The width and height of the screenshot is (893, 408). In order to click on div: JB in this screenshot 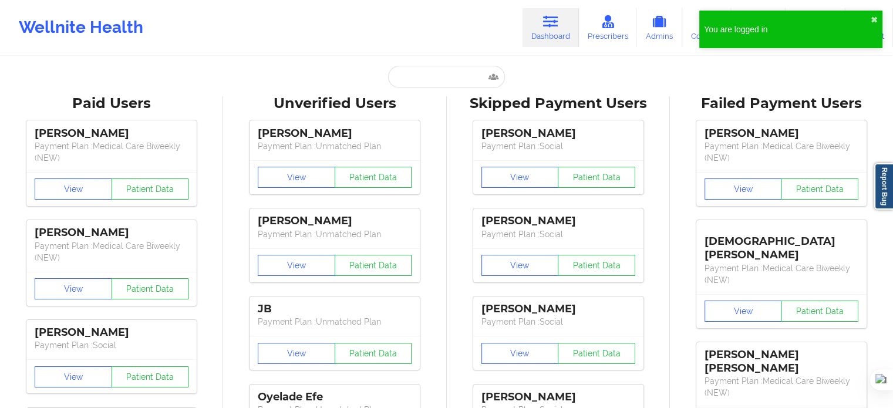, I will do `click(335, 309)`.